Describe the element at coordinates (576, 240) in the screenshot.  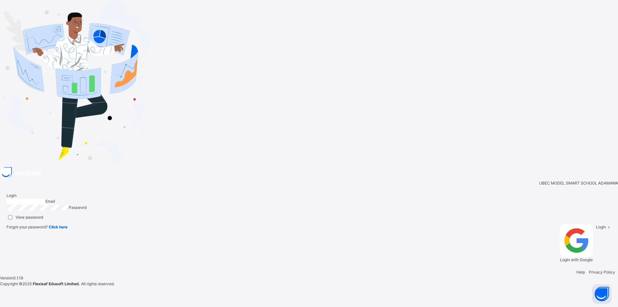
I see `img: google.396cfc9801f0270233282035f929180a.svg` at that location.